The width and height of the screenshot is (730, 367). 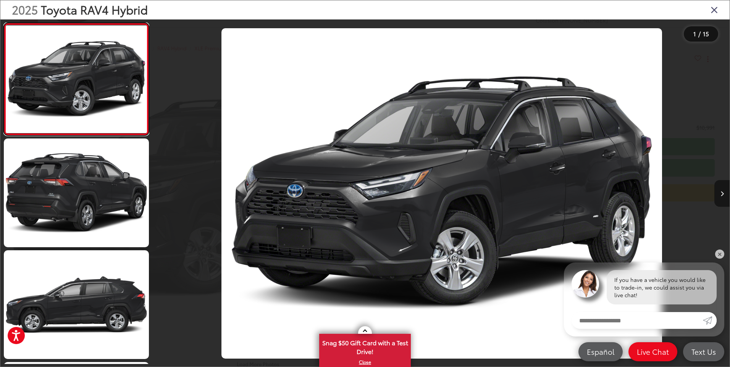 What do you see at coordinates (706, 34) in the screenshot?
I see `span: 15` at bounding box center [706, 34].